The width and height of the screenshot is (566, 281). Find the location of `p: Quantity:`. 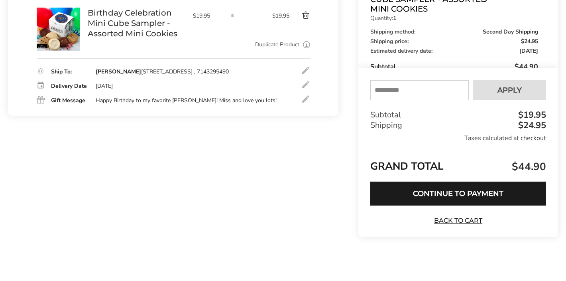

p: Quantity: is located at coordinates (454, 18).